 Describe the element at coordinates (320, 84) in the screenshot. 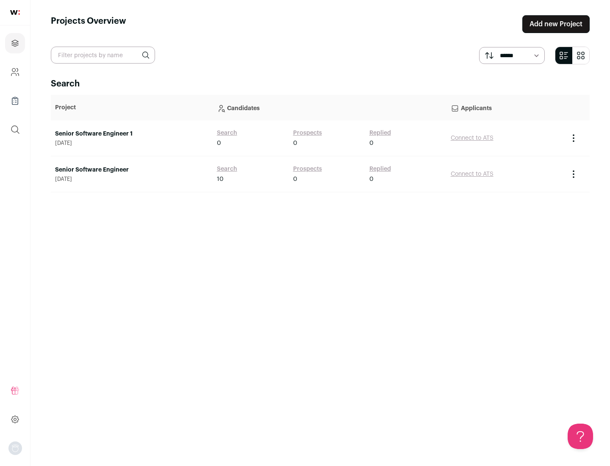

I see `h2: Search` at that location.